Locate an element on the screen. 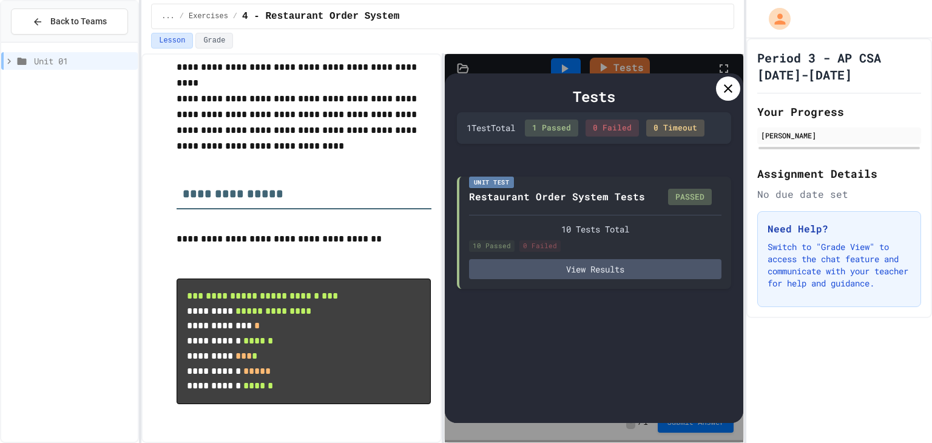 The height and width of the screenshot is (443, 932). span: Unit 01 is located at coordinates (83, 61).